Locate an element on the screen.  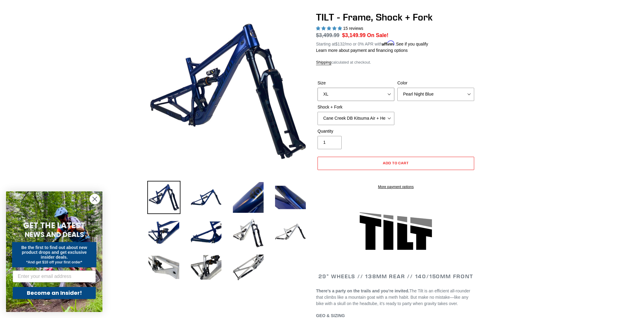
label: Size is located at coordinates (356, 83).